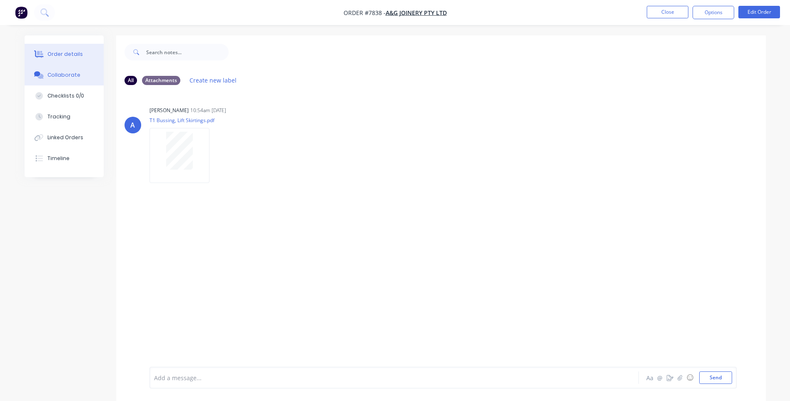  Describe the element at coordinates (65, 137) in the screenshot. I see `div: Linked Orders` at that location.